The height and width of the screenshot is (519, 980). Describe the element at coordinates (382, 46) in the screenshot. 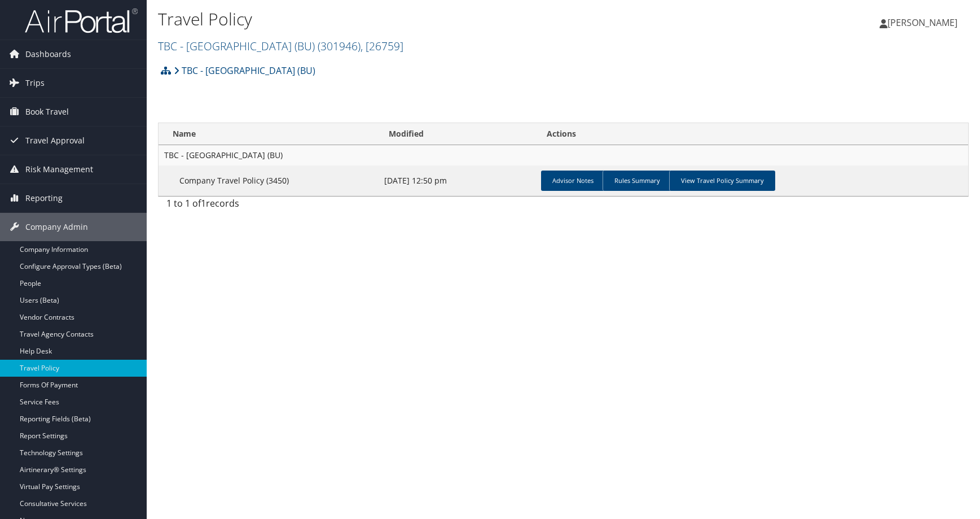

I see `span: , [ 26759 ]` at that location.